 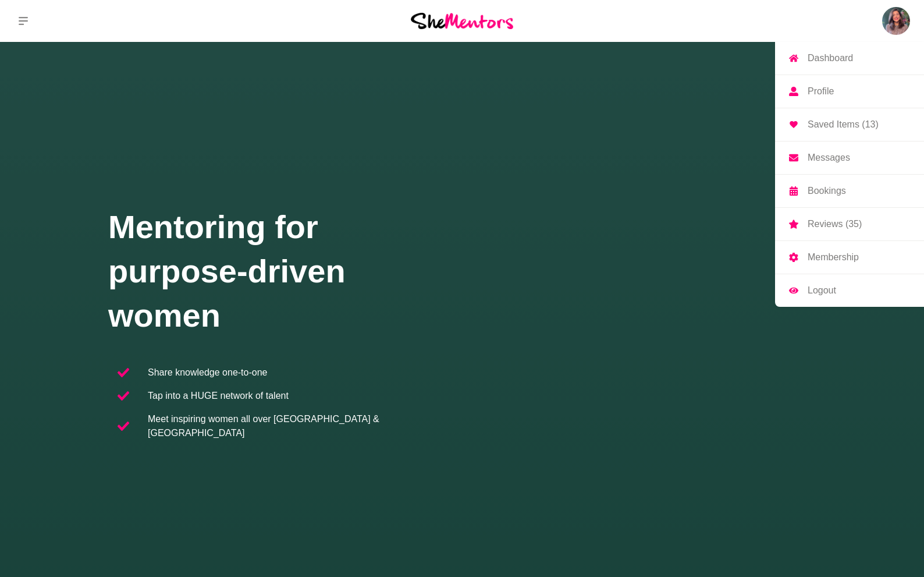 I want to click on p: Messages, so click(x=828, y=158).